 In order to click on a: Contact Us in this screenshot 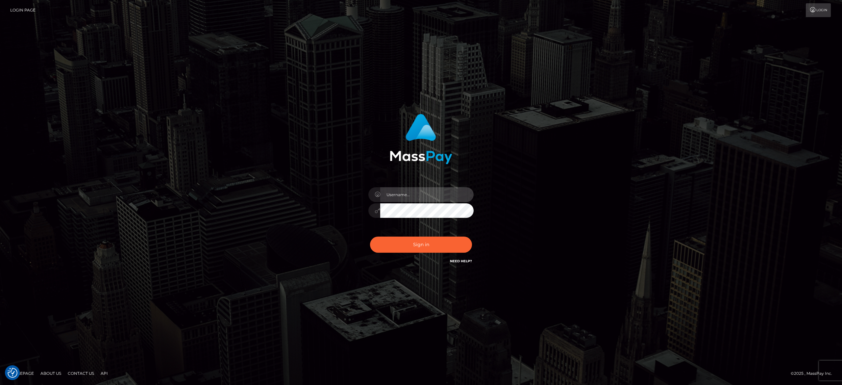, I will do `click(81, 373)`.